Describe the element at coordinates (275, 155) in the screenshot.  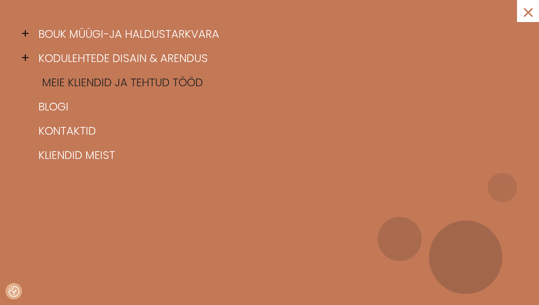
I see `a: Kliendid meist` at that location.